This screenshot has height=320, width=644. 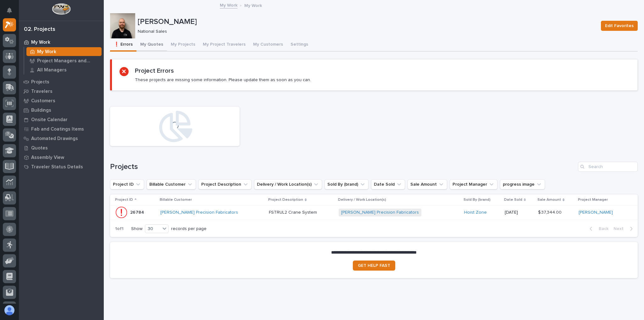 I want to click on button: My Projects, so click(x=183, y=45).